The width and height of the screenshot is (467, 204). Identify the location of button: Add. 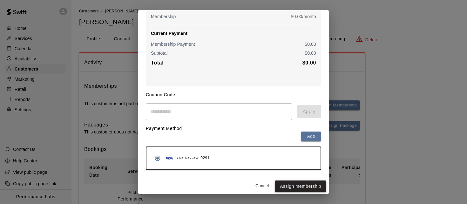
(311, 136).